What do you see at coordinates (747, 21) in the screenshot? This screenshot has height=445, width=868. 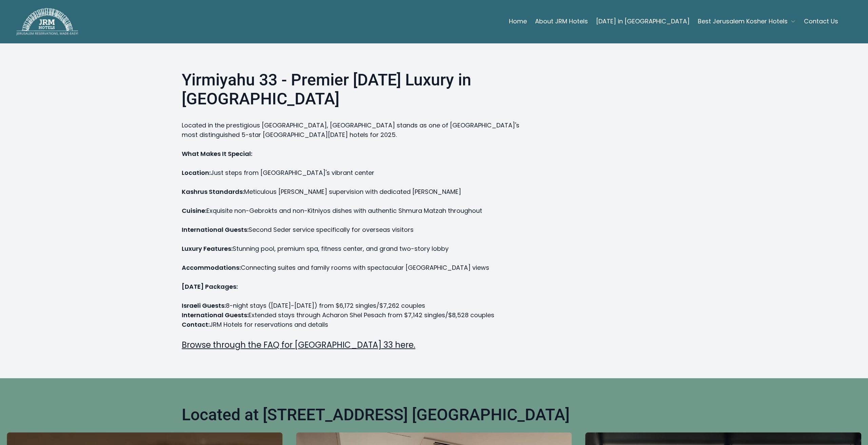 I see `button: Best Jerusalem Kosher Hotels` at bounding box center [747, 21].